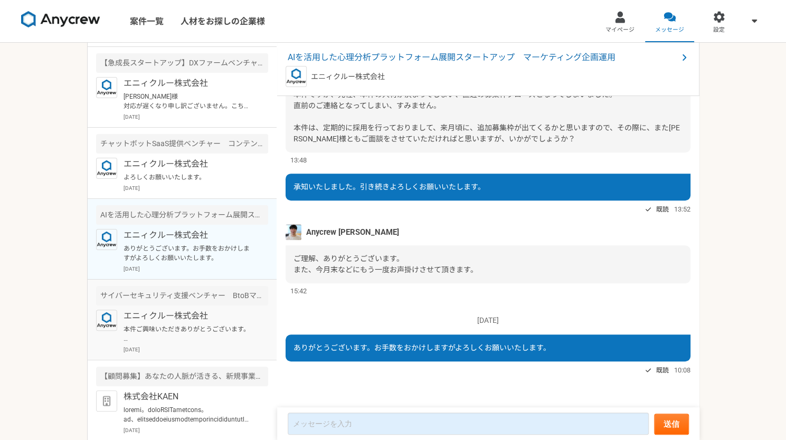  I want to click on span: 15:42, so click(298, 291).